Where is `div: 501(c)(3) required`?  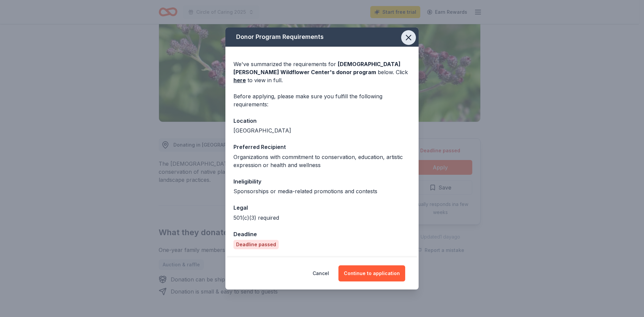
div: 501(c)(3) required is located at coordinates (322, 218).